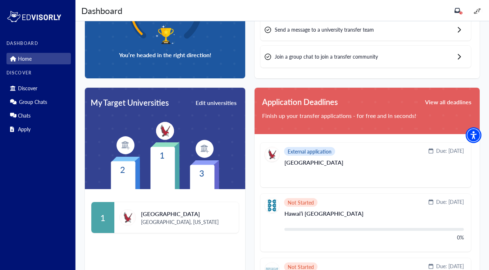 This screenshot has width=489, height=270. Describe the element at coordinates (24, 116) in the screenshot. I see `p: Chats` at that location.